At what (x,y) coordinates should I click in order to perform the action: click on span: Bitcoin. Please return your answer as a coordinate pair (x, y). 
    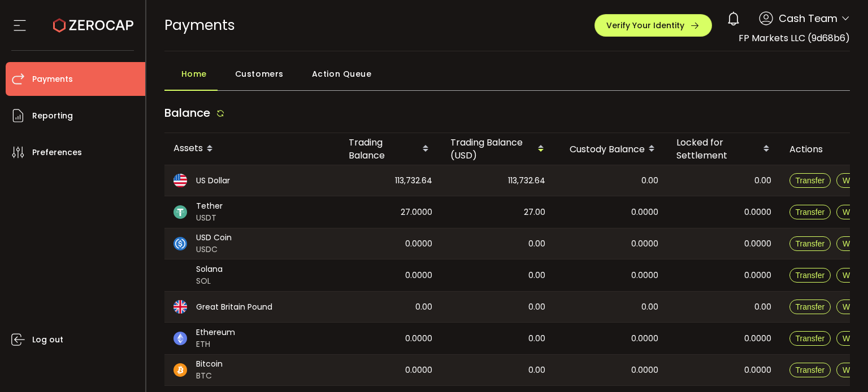
    Looking at the image, I should click on (209, 364).